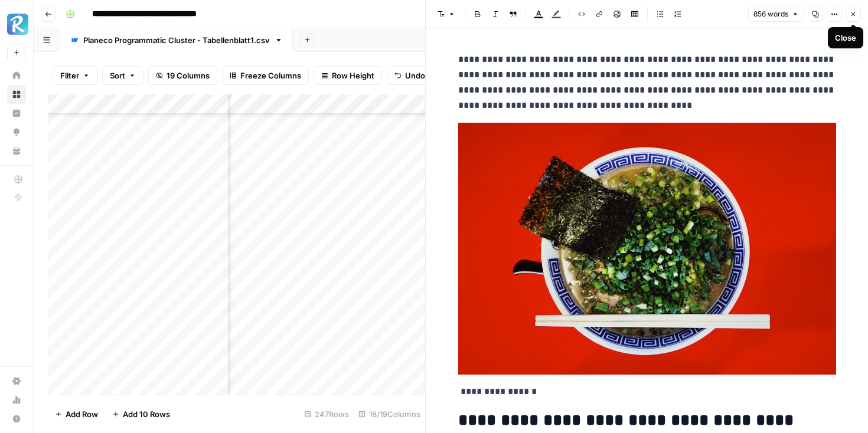 This screenshot has height=433, width=868. Describe the element at coordinates (776, 14) in the screenshot. I see `button: 856 words` at that location.